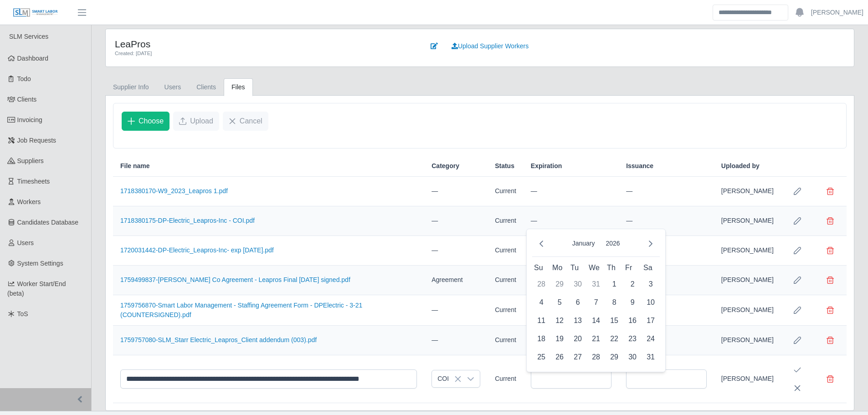 This screenshot has height=415, width=868. What do you see at coordinates (33, 58) in the screenshot?
I see `span: Dashboard` at bounding box center [33, 58].